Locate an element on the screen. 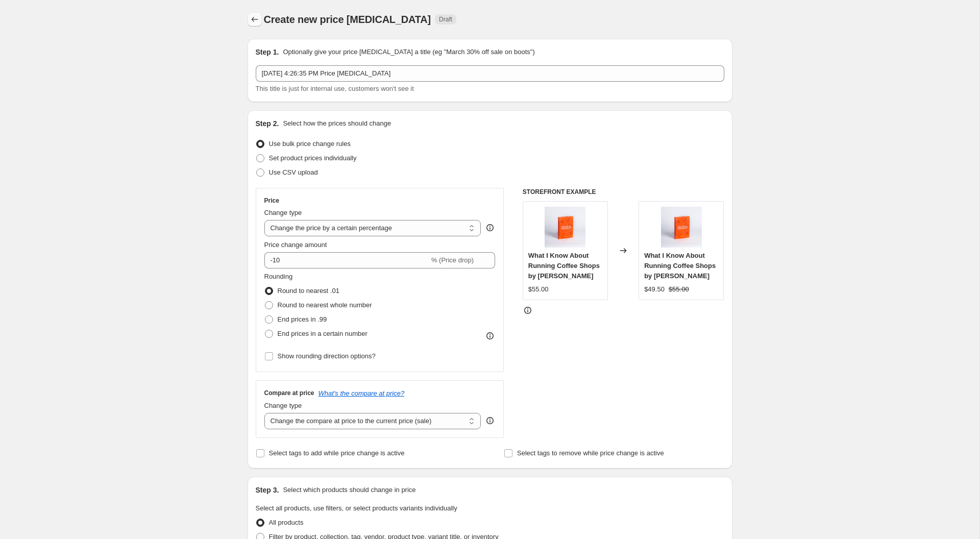 Image resolution: width=980 pixels, height=539 pixels. h3: Price is located at coordinates (271, 201).